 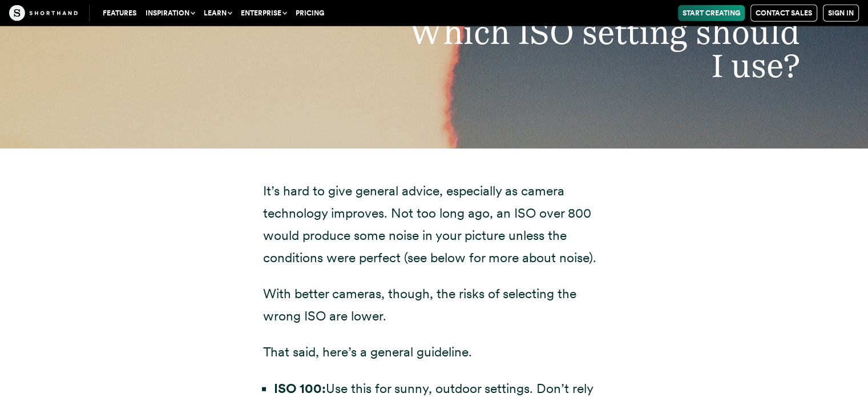 What do you see at coordinates (43, 13) in the screenshot?
I see `img: The Craft` at bounding box center [43, 13].